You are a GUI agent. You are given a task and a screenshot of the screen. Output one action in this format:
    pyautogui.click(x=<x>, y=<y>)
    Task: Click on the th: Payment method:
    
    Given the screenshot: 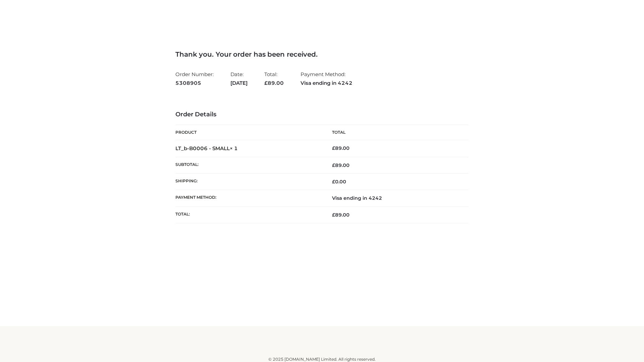 What is the action you would take?
    pyautogui.click(x=248, y=198)
    